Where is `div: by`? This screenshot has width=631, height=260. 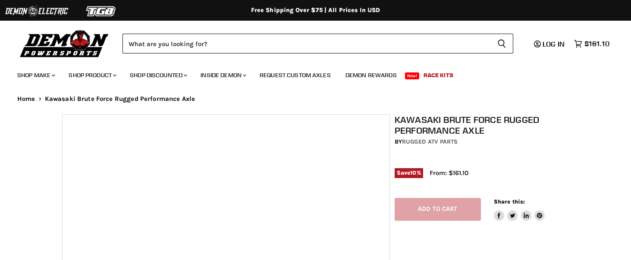 div: by is located at coordinates (484, 142).